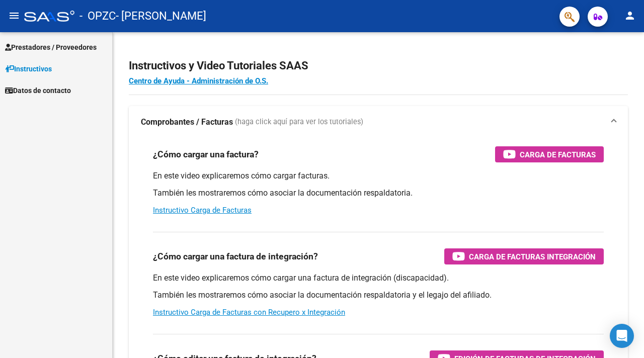 The height and width of the screenshot is (358, 644). Describe the element at coordinates (557, 154) in the screenshot. I see `span: Carga de Facturas` at that location.